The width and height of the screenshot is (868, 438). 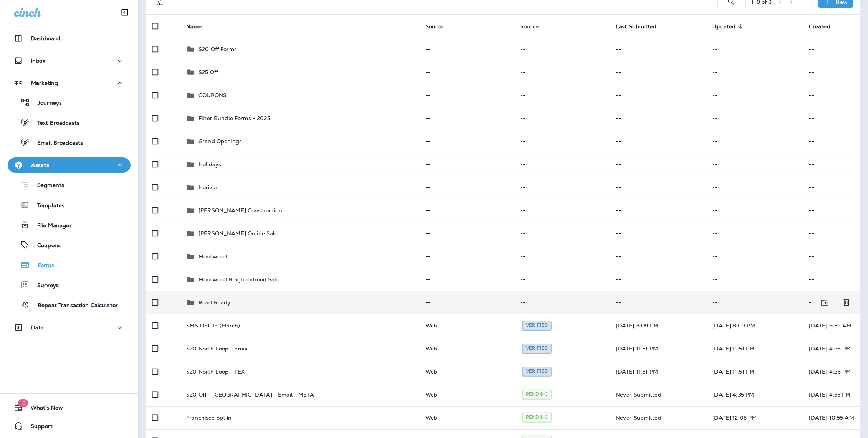 I want to click on button: Marketing, so click(x=69, y=83).